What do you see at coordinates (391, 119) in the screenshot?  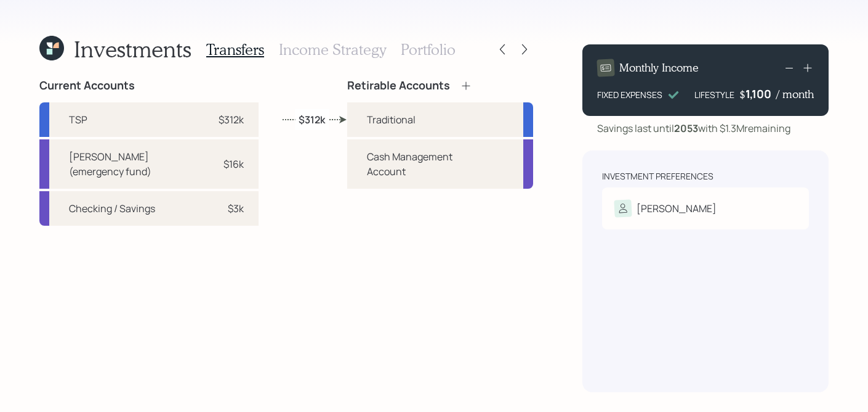 I see `div: Traditional` at bounding box center [391, 119].